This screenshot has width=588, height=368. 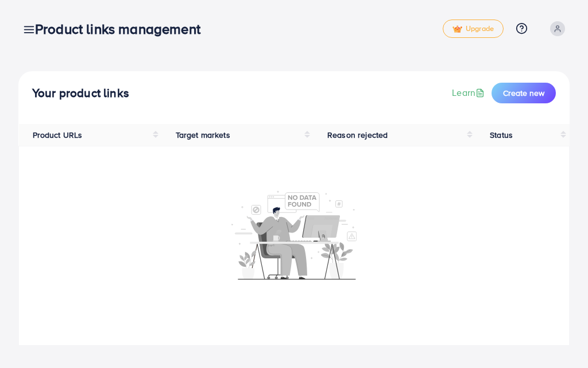 I want to click on span: Create new, so click(x=524, y=93).